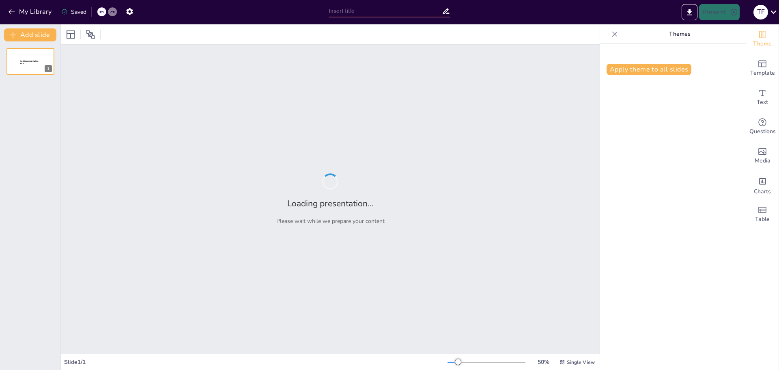 The height and width of the screenshot is (370, 779). What do you see at coordinates (762, 44) in the screenshot?
I see `span: Theme` at bounding box center [762, 44].